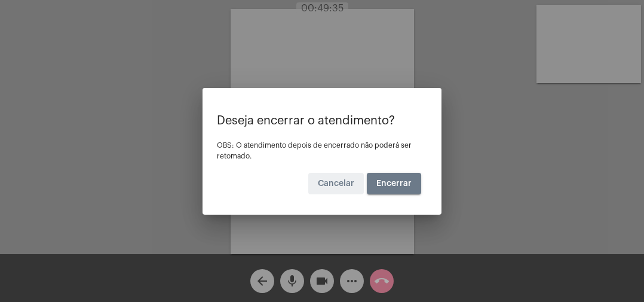 The height and width of the screenshot is (302, 644). What do you see at coordinates (393, 183) in the screenshot?
I see `span: Encerrar` at bounding box center [393, 183].